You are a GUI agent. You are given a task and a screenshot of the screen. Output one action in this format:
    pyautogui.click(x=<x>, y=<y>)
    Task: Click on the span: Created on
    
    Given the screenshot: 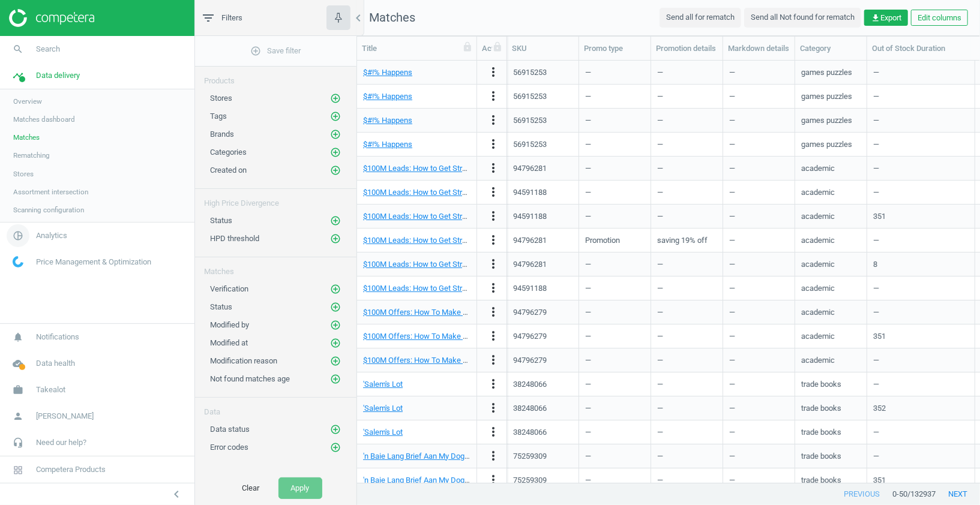 What is the action you would take?
    pyautogui.click(x=228, y=170)
    